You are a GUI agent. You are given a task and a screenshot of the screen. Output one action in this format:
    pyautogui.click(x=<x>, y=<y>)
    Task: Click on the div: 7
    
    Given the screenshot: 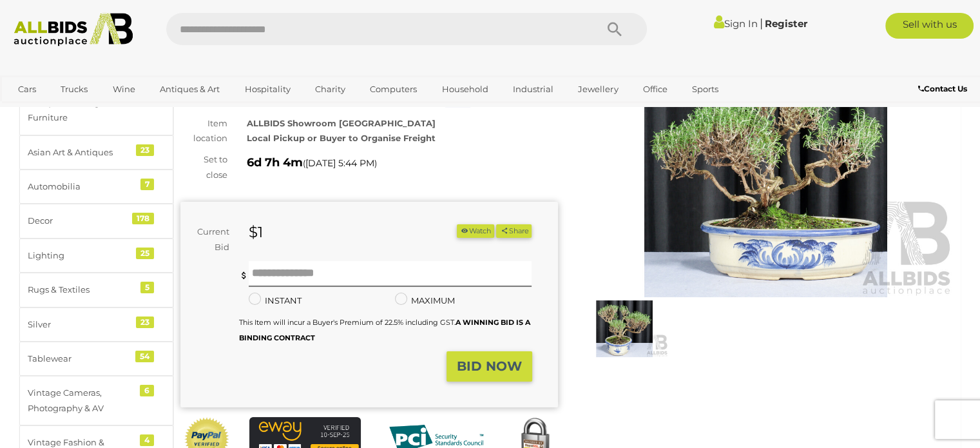 What is the action you would take?
    pyautogui.click(x=147, y=184)
    